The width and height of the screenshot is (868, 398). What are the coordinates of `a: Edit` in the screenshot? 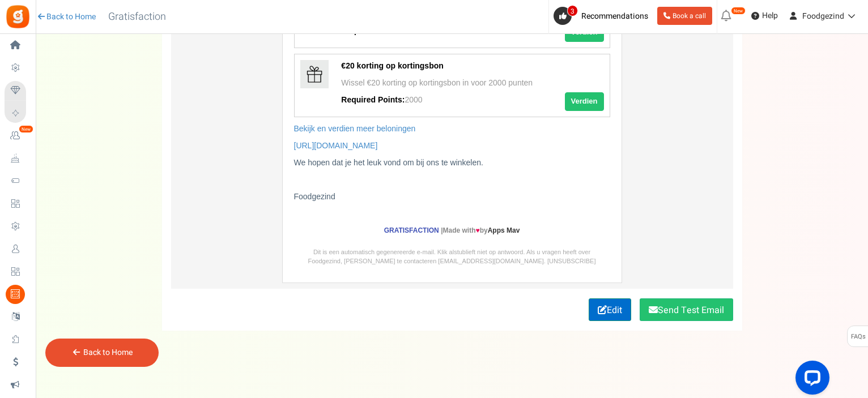 It's located at (609, 310).